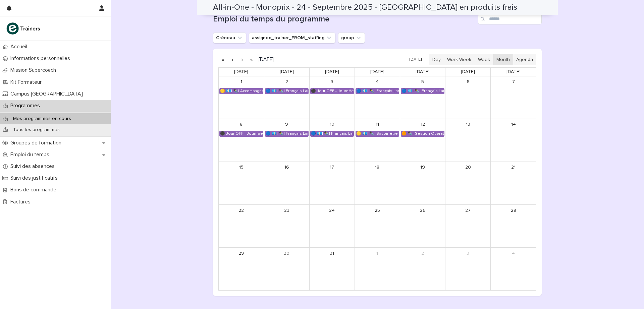 This screenshot has height=309, width=644. What do you see at coordinates (378, 253) in the screenshot?
I see `a: January 1, 2026` at bounding box center [378, 253].